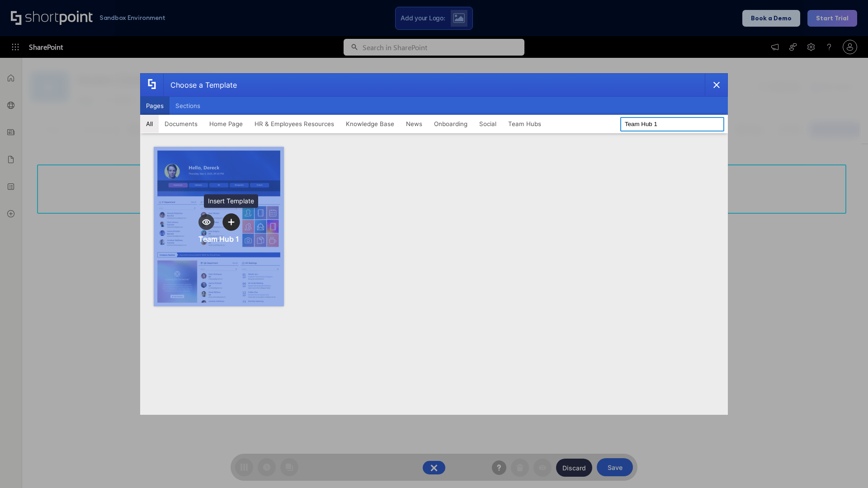  What do you see at coordinates (188, 106) in the screenshot?
I see `button: Sections` at bounding box center [188, 106].